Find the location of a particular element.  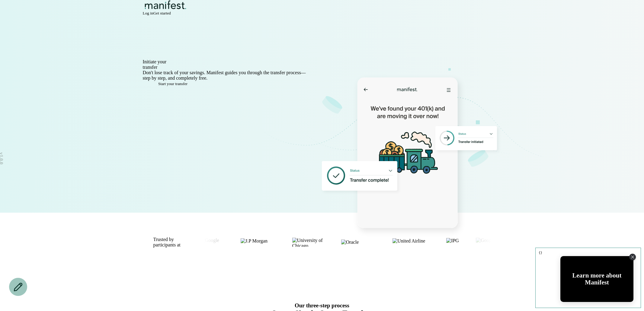

span: in minutes is located at coordinates (167, 67).